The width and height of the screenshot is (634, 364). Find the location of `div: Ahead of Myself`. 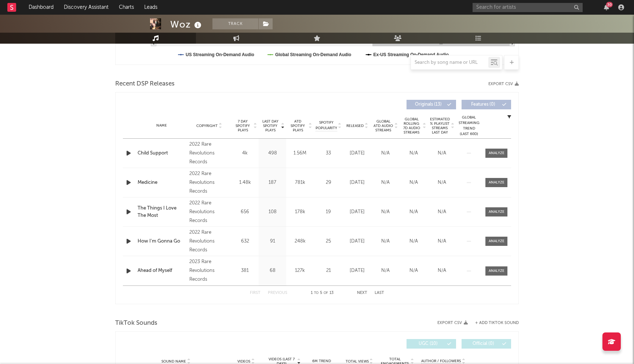

div: Ahead of Myself is located at coordinates (161, 270).